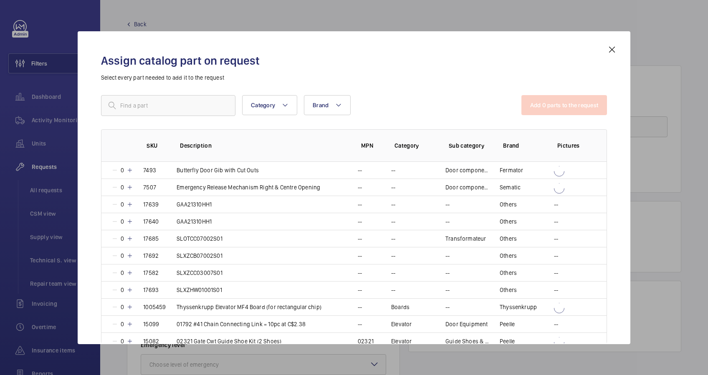  Describe the element at coordinates (466, 239) in the screenshot. I see `p: Transformateur` at that location.